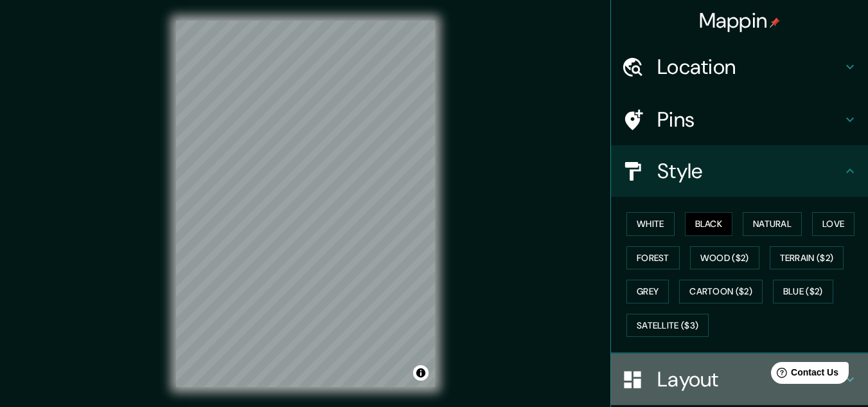  What do you see at coordinates (803, 291) in the screenshot?
I see `button: Blue ($2)` at bounding box center [803, 291].